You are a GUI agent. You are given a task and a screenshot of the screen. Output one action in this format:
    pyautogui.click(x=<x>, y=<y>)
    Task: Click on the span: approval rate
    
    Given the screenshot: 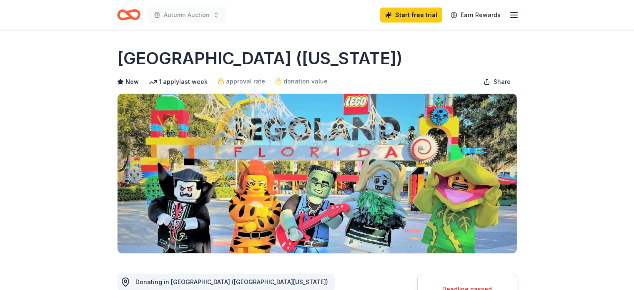 What is the action you would take?
    pyautogui.click(x=245, y=81)
    